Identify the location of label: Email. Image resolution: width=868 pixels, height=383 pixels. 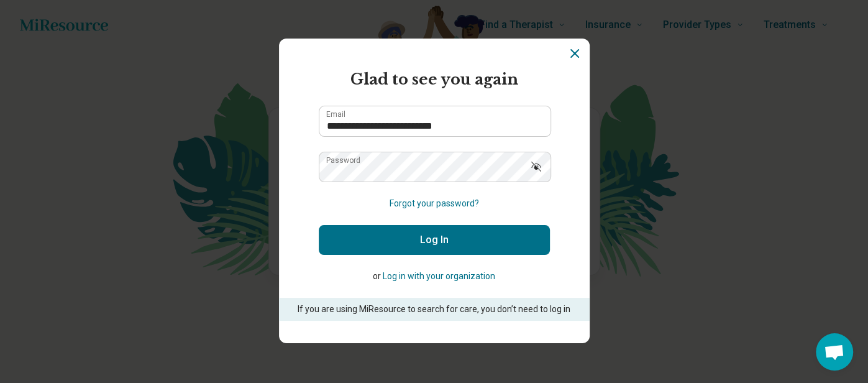
(335, 114).